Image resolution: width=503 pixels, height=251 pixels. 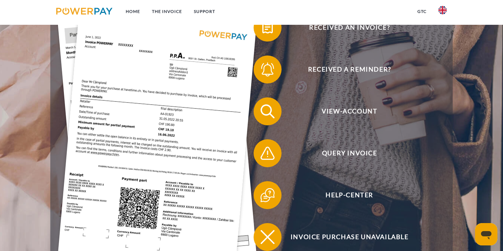 What do you see at coordinates (345, 70) in the screenshot?
I see `button: Received a reminder?` at bounding box center [345, 70].